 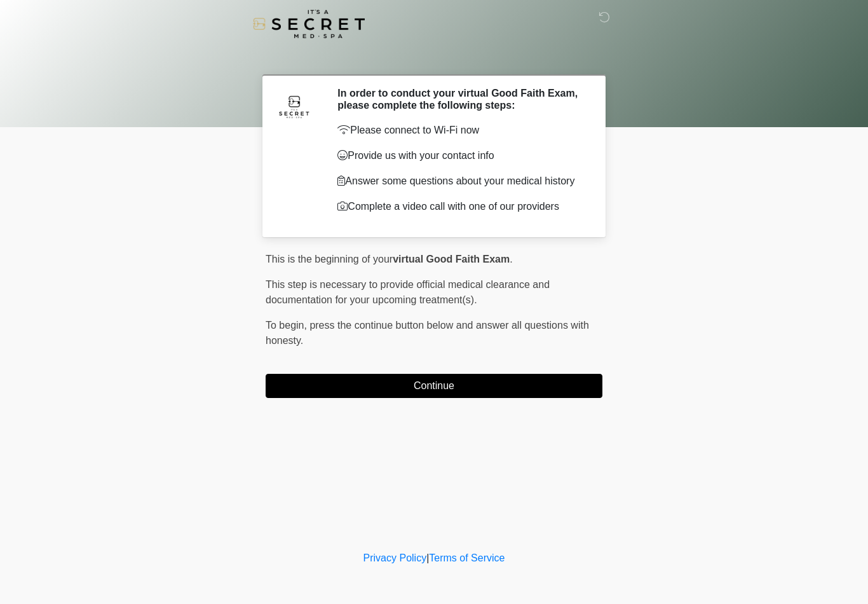 I want to click on p: Provide us with your contact info, so click(x=460, y=156).